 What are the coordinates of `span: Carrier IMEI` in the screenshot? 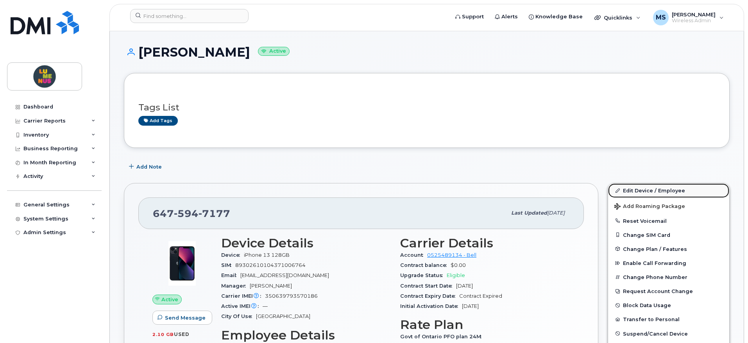 It's located at (243, 296).